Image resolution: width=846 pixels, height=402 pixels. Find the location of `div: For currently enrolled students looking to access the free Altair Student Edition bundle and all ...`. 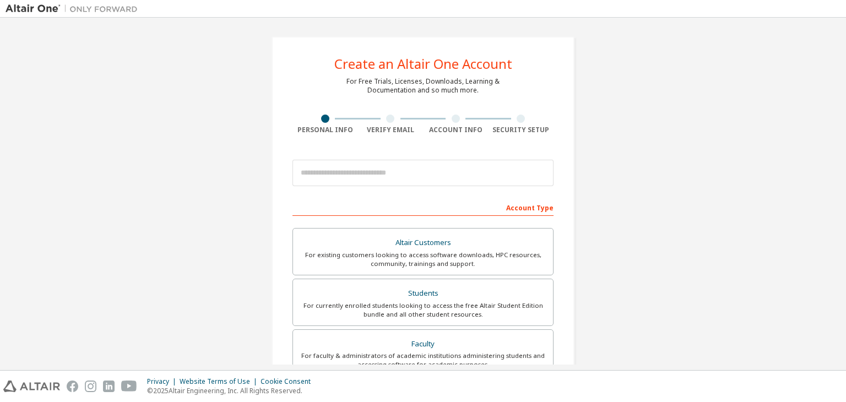

div: For currently enrolled students looking to access the free Altair Student Edition bundle and all ... is located at coordinates (423, 310).